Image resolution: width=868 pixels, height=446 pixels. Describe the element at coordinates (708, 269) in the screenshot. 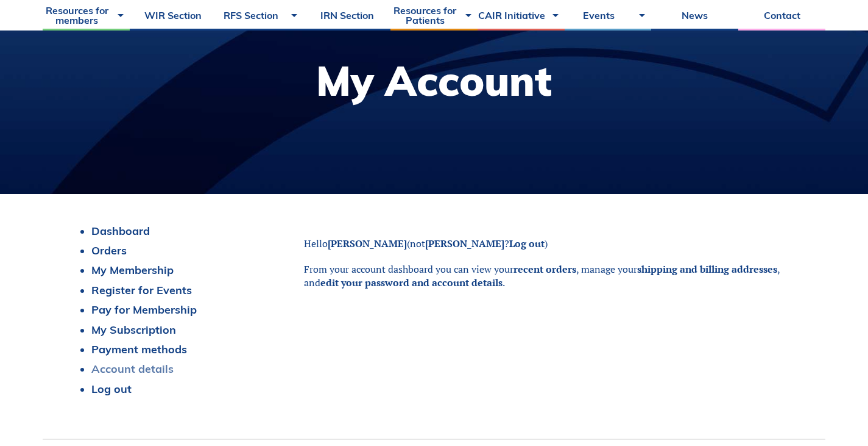

I see `a: shipping and billing addresses` at that location.